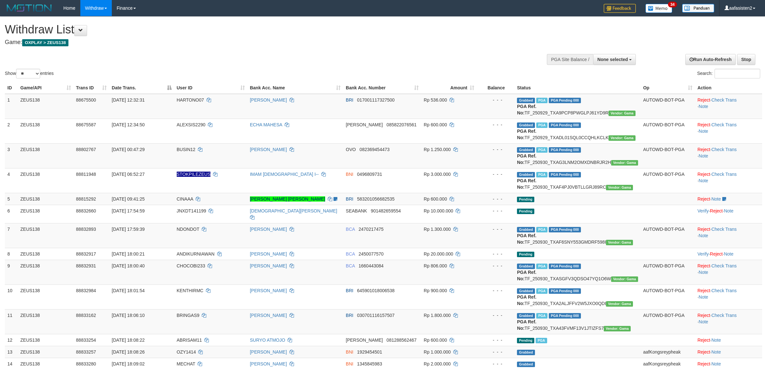 This screenshot has width=765, height=369. Describe the element at coordinates (86, 352) in the screenshot. I see `span: 88833257` at that location.